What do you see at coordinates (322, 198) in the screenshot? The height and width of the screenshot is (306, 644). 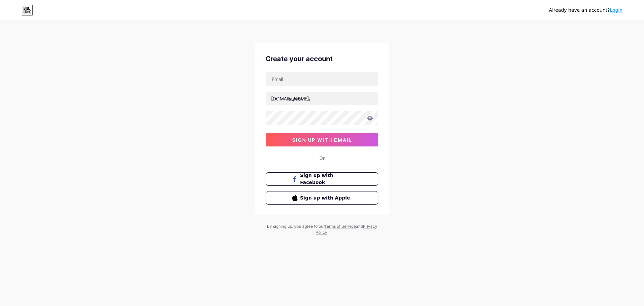 I see `button: Sign up with Apple` at bounding box center [322, 198].